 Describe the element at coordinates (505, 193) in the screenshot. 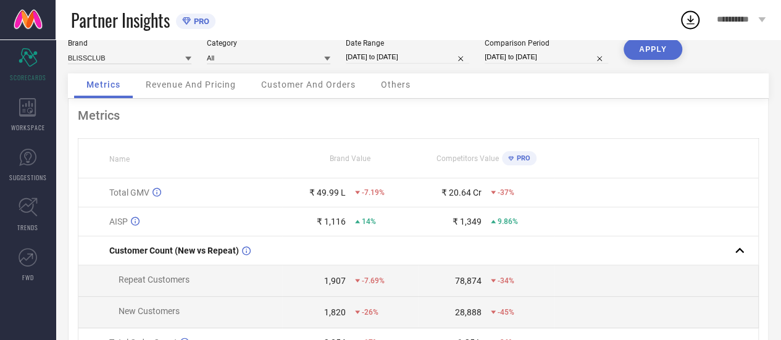

I see `span: -37%` at that location.